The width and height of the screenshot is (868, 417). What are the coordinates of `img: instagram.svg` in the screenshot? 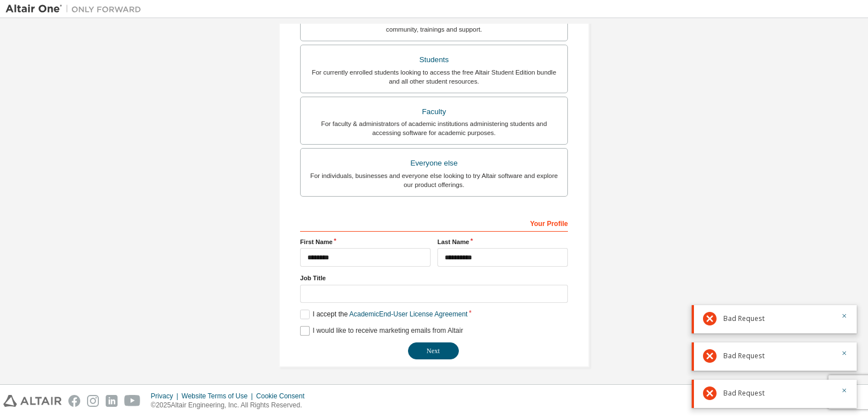 It's located at (93, 401).